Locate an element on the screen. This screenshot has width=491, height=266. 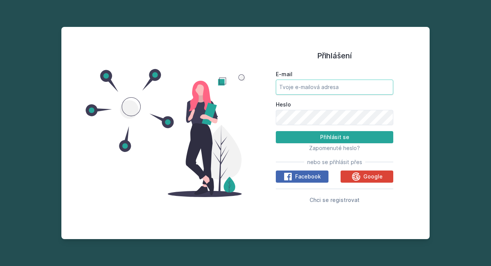
h1: Přihlášení is located at coordinates (335, 56).